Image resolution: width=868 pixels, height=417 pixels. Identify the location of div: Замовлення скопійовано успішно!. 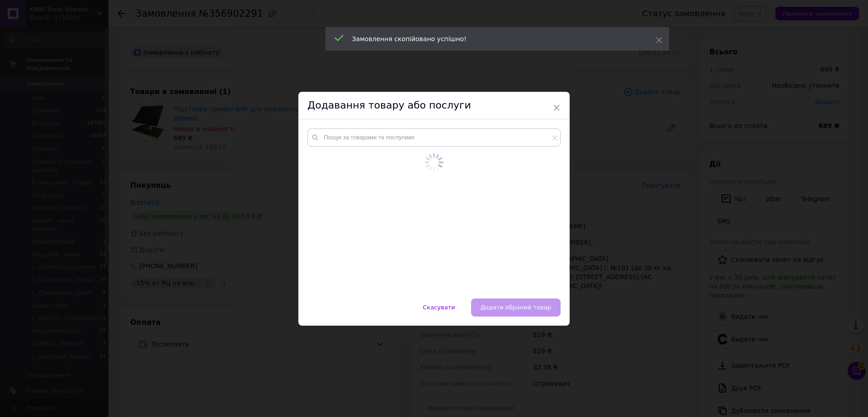
(493, 39).